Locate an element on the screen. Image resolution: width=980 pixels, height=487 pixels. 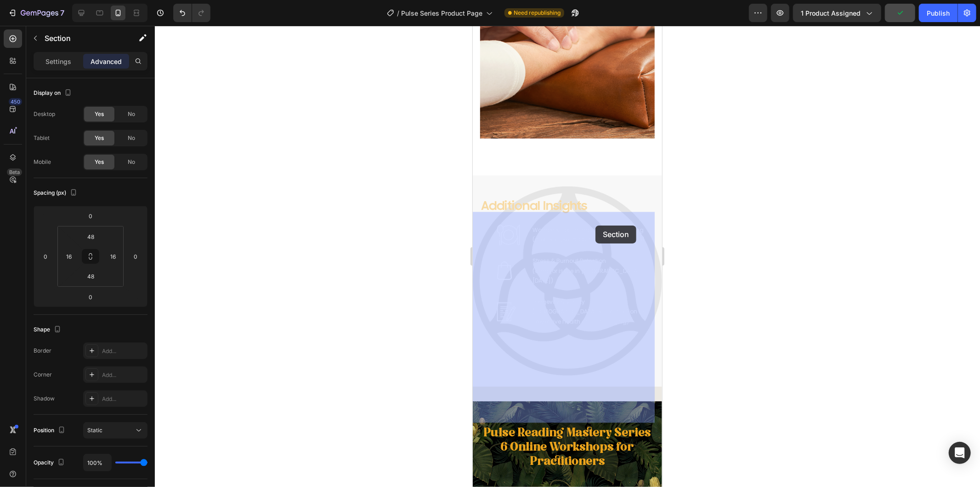
div: Shadow is located at coordinates (44, 398).